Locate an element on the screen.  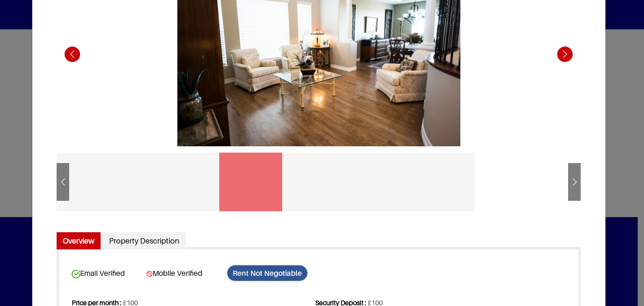
a: Overview is located at coordinates (78, 241).